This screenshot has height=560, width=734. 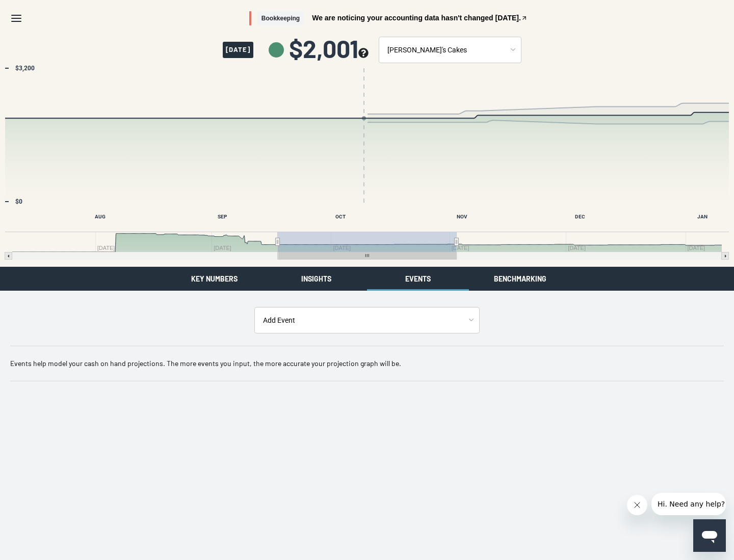 I want to click on text: AUG, so click(x=100, y=217).